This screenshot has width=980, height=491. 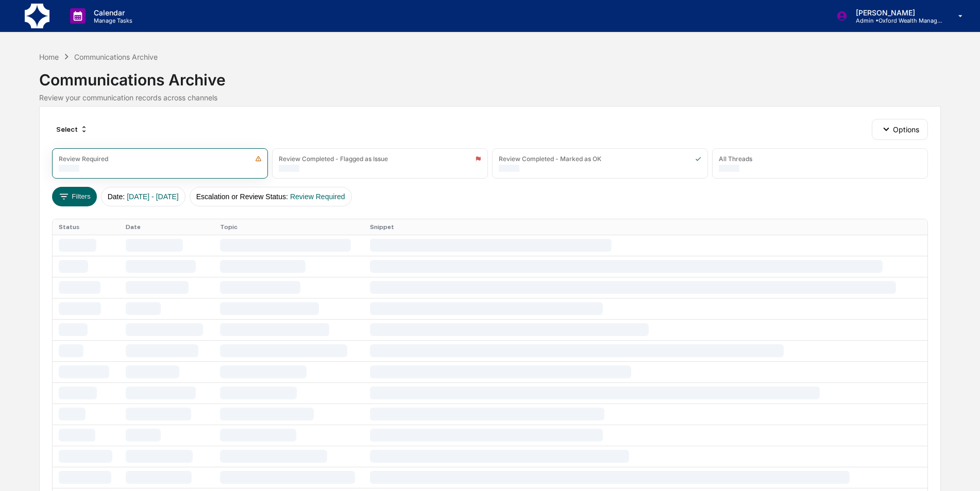 I want to click on img: logo, so click(x=37, y=16).